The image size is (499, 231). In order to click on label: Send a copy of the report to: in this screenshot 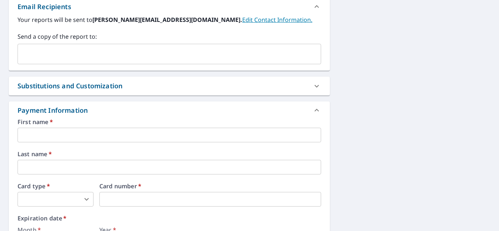, I will do `click(169, 37)`.